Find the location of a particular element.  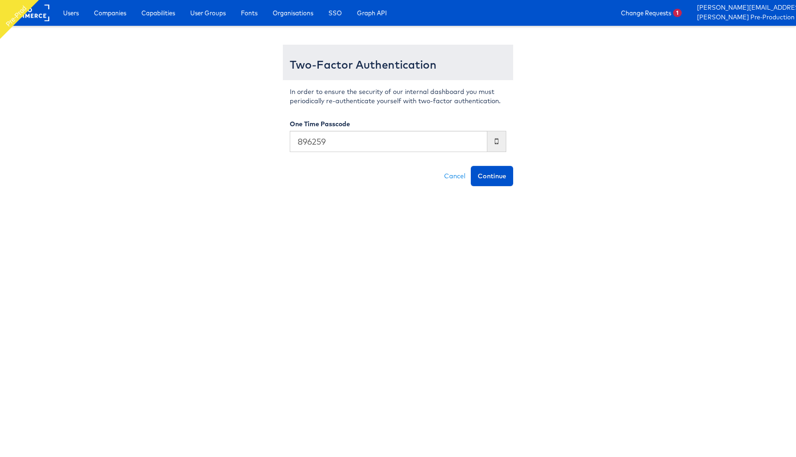

a: Change Requests1 is located at coordinates (651, 13).